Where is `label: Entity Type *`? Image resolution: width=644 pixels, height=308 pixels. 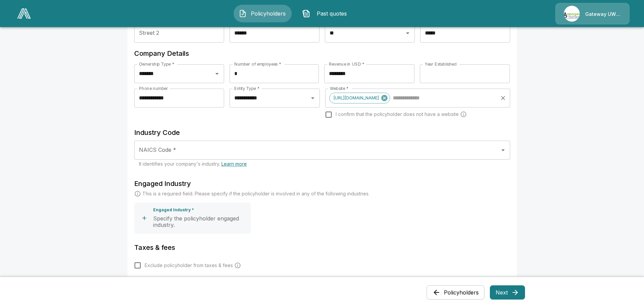
label: Entity Type * is located at coordinates (247, 88).